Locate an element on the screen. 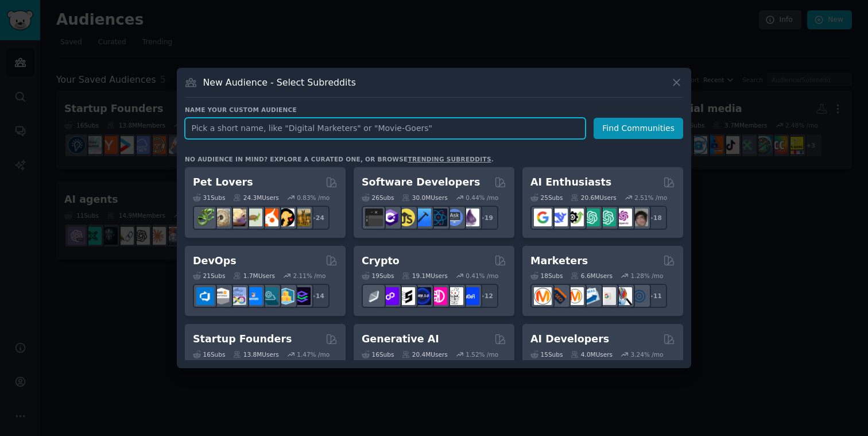 This screenshot has height=436, width=868. img: DeepSeek is located at coordinates (558, 217).